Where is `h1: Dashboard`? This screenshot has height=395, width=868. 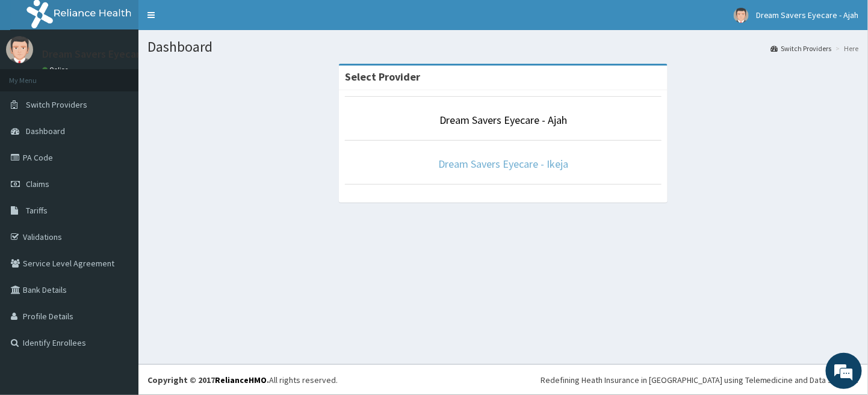 h1: Dashboard is located at coordinates (503, 47).